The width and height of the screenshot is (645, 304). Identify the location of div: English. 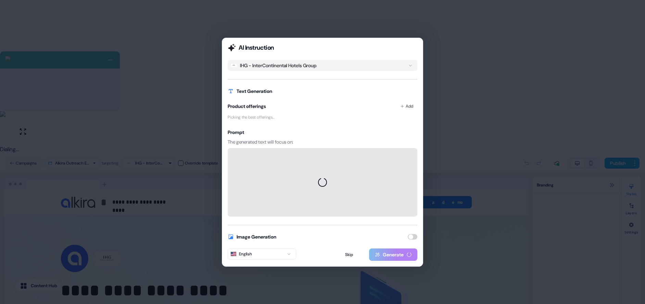
(241, 254).